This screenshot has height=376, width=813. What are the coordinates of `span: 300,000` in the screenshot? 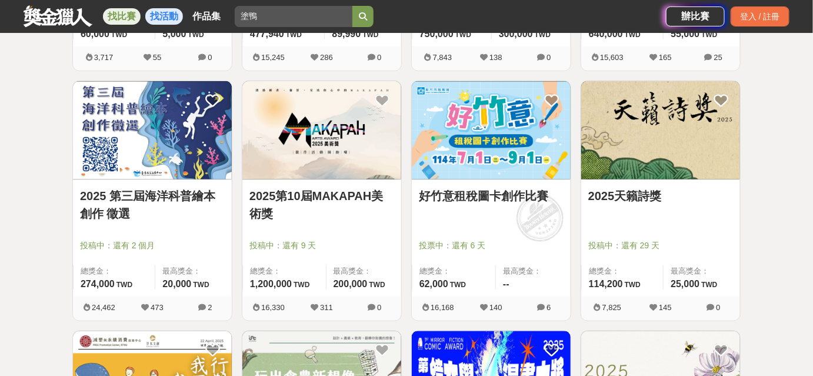 It's located at (516, 34).